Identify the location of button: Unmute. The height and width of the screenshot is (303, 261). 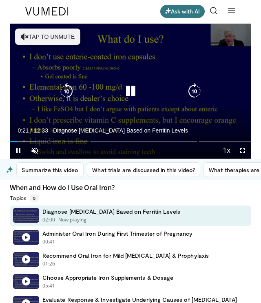
(35, 151).